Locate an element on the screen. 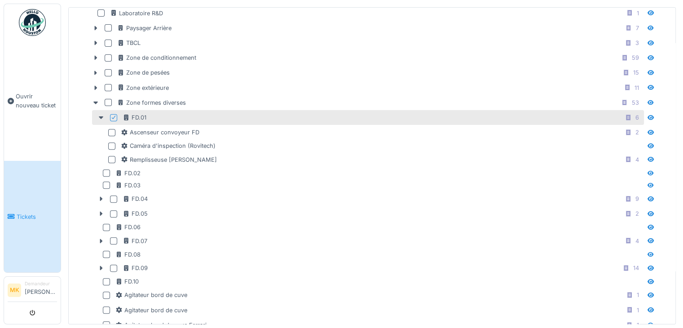 The height and width of the screenshot is (328, 683). span: Tickets is located at coordinates (37, 216).